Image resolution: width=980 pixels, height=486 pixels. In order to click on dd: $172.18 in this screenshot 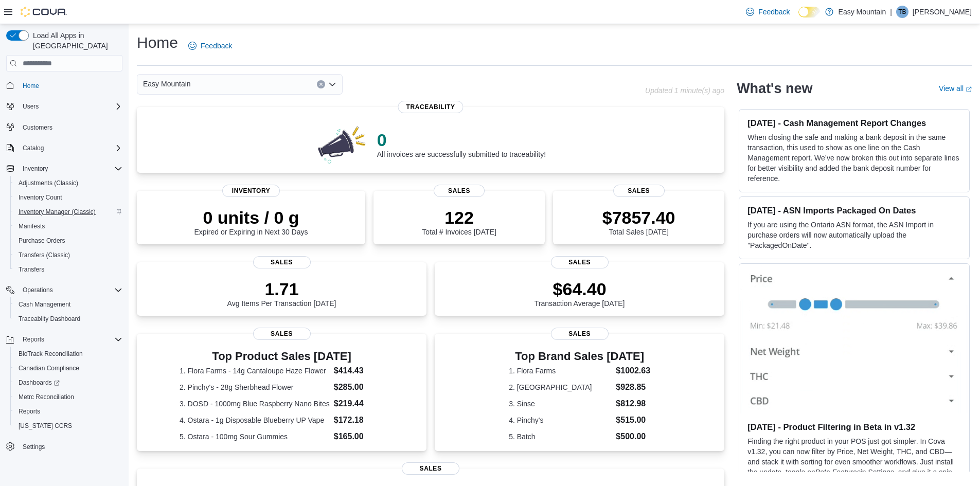, I will do `click(359, 420)`.